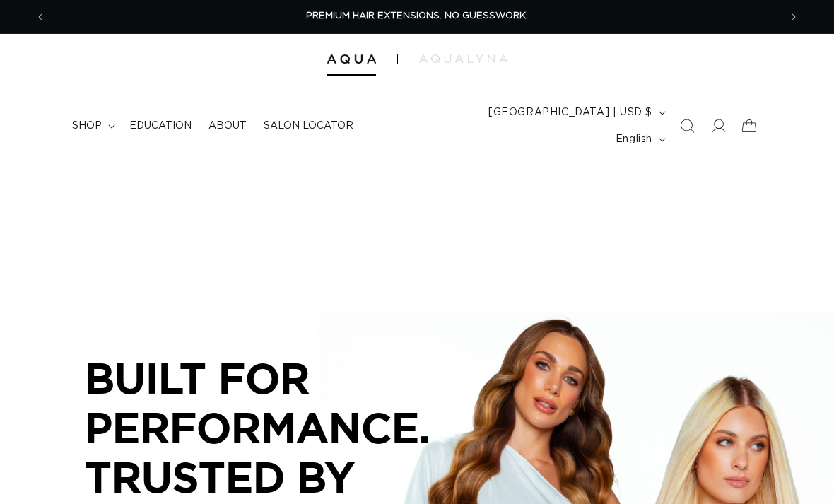 Image resolution: width=834 pixels, height=504 pixels. Describe the element at coordinates (463, 59) in the screenshot. I see `img: aqualyna.com` at that location.